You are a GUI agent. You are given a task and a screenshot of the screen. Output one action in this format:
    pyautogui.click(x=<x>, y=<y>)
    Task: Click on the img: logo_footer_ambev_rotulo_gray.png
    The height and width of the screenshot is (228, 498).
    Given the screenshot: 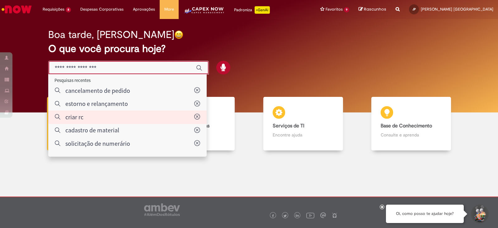 What is the action you would take?
    pyautogui.click(x=162, y=210)
    